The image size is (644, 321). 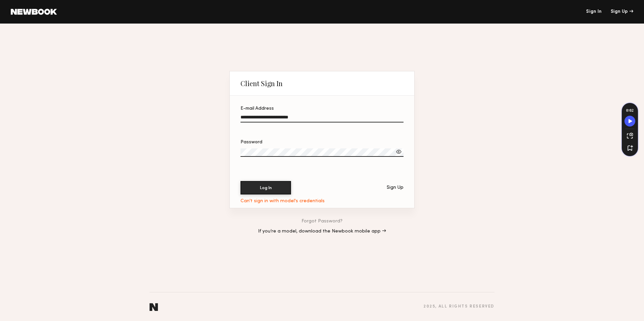 What do you see at coordinates (261, 83) in the screenshot?
I see `div: Client Sign In` at bounding box center [261, 83].